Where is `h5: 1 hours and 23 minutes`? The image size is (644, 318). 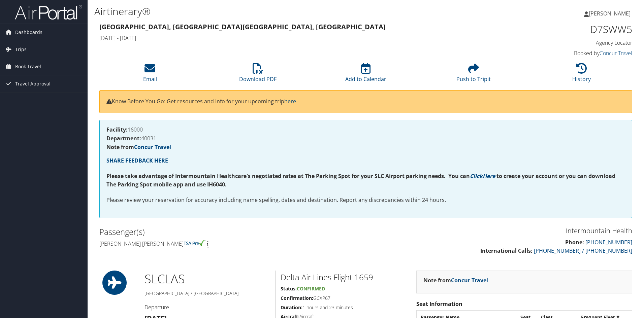 h5: 1 hours and 23 minutes is located at coordinates (343, 308).